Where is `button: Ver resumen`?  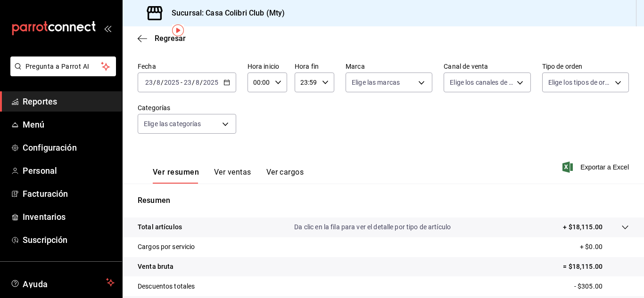
button: Ver resumen is located at coordinates (176, 176).